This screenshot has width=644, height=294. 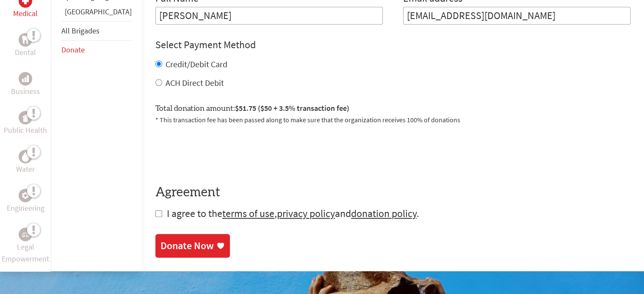 What do you see at coordinates (96, 50) in the screenshot?
I see `li: Donate` at bounding box center [96, 50].